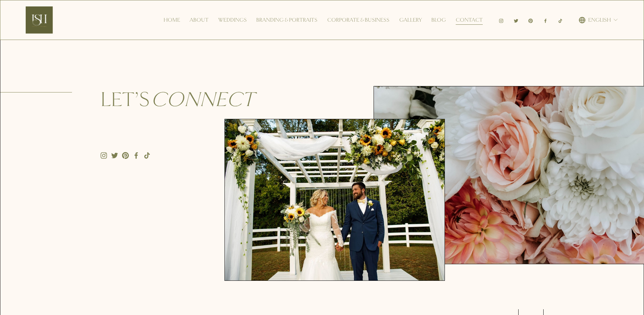 The width and height of the screenshot is (644, 315). Describe the element at coordinates (287, 20) in the screenshot. I see `a: Branding & Portraits` at that location.